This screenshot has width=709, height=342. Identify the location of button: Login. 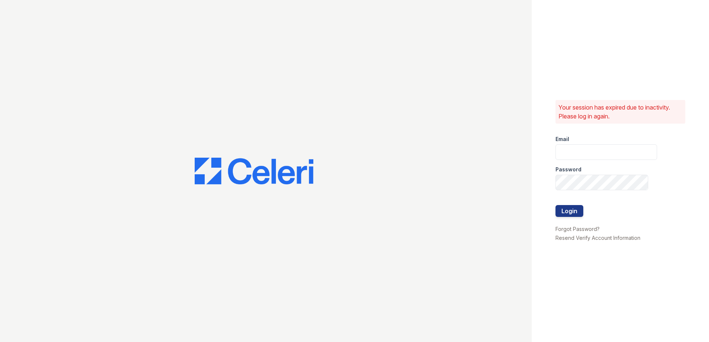
(569, 211).